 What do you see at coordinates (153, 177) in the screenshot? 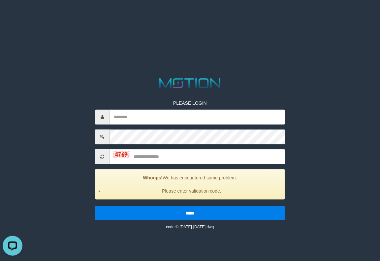
I see `strong: Whoops!` at bounding box center [153, 177].